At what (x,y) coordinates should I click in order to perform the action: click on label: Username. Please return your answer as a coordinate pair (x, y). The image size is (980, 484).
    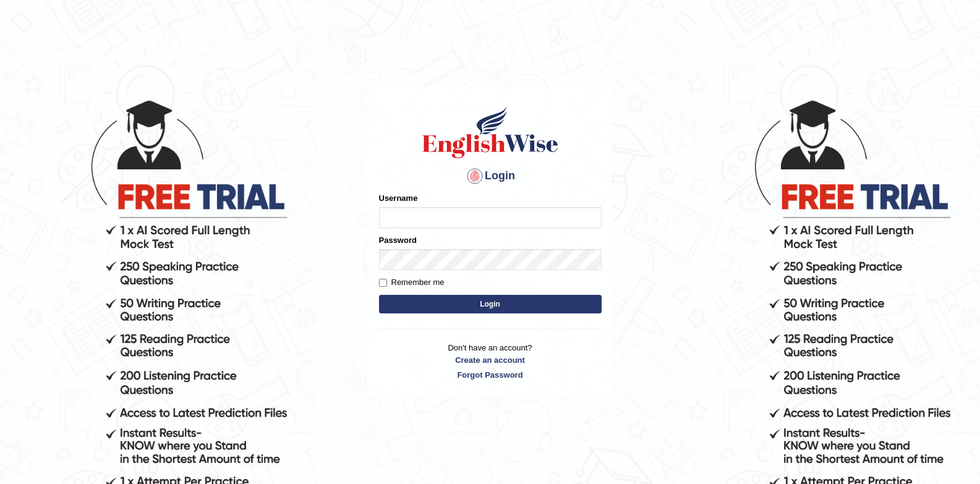
    Looking at the image, I should click on (398, 198).